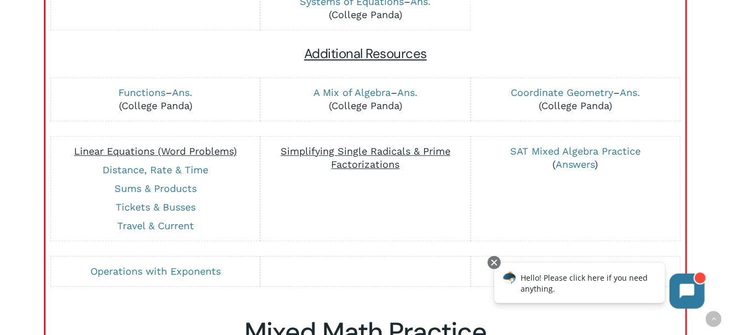 Image resolution: width=731 pixels, height=335 pixels. What do you see at coordinates (156, 271) in the screenshot?
I see `a: Operations with Exponents` at bounding box center [156, 271].